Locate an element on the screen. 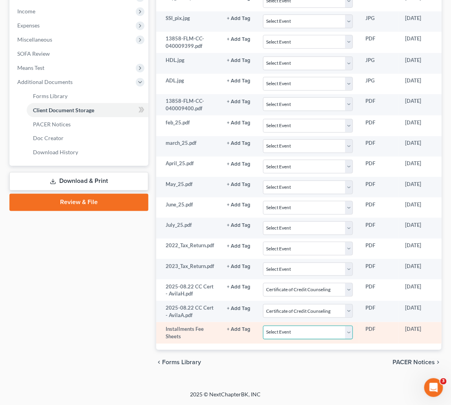  i: chevron_right is located at coordinates (438, 363).